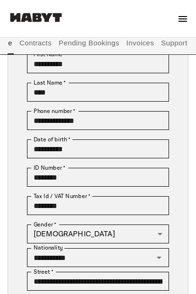 The height and width of the screenshot is (294, 196). Describe the element at coordinates (159, 258) in the screenshot. I see `button: Open` at that location.